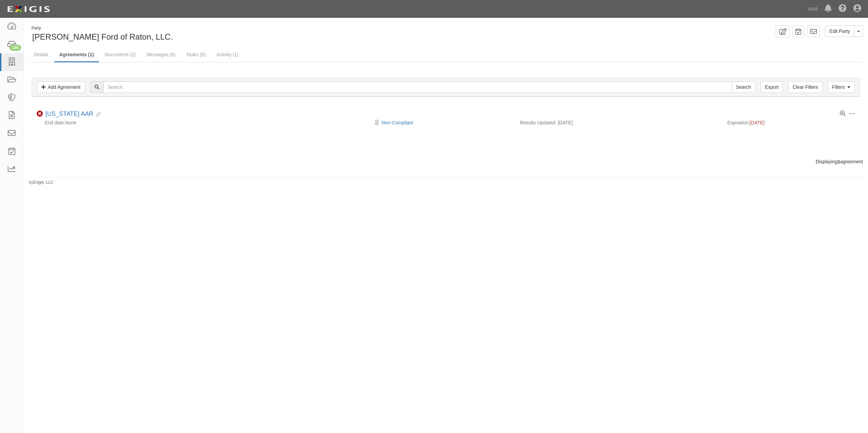 The width and height of the screenshot is (868, 433). Describe the element at coordinates (40, 114) in the screenshot. I see `i: Non-Compliant` at that location.